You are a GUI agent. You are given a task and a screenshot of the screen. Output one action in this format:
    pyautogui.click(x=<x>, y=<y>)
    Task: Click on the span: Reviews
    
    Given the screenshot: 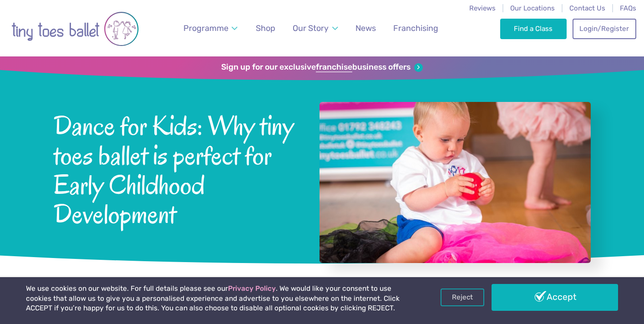 What is the action you would take?
    pyautogui.click(x=482, y=8)
    